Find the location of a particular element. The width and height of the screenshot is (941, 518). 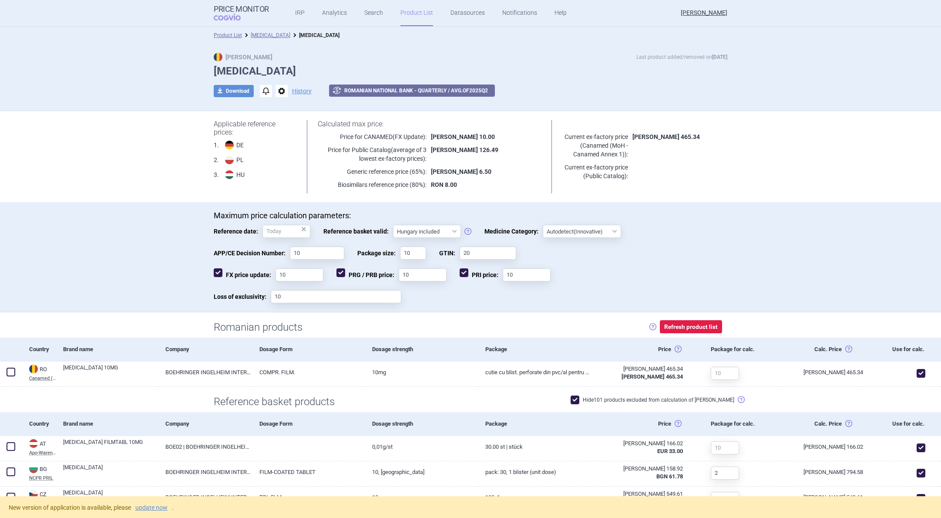

h1: Applicable reference prices: is located at coordinates (255, 128).